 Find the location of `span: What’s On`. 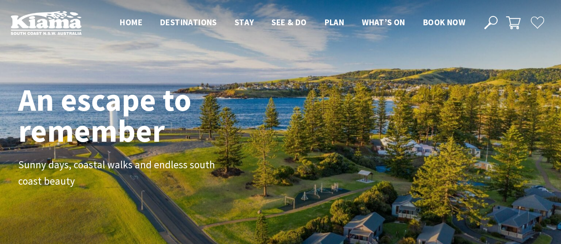

span: What’s On is located at coordinates (384, 22).